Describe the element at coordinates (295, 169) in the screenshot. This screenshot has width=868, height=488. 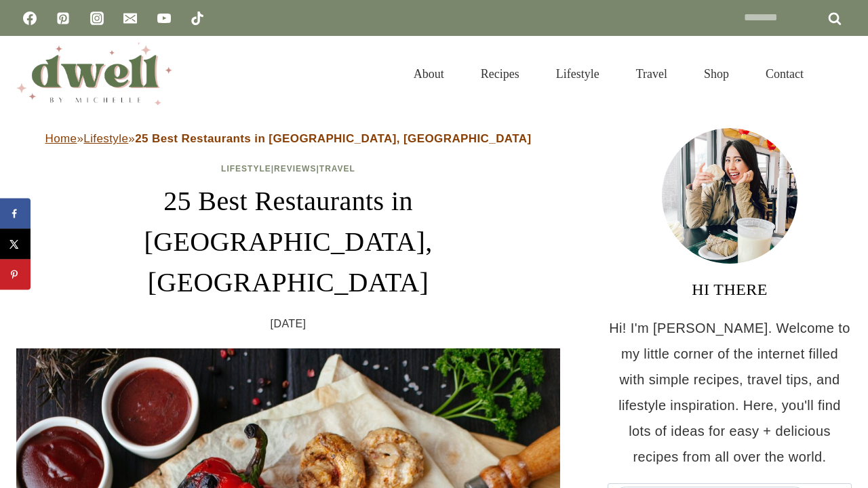
I see `a: Reviews` at that location.